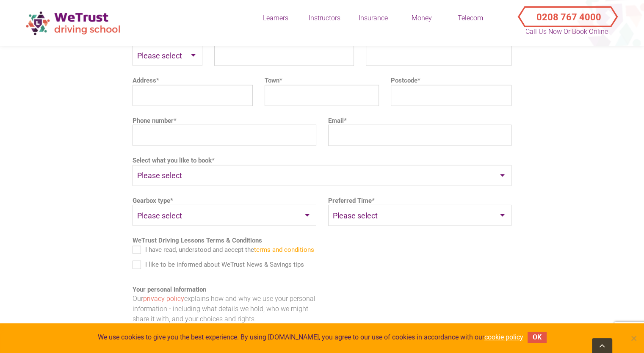 The width and height of the screenshot is (644, 353). I want to click on a: cookie policy, so click(504, 337).